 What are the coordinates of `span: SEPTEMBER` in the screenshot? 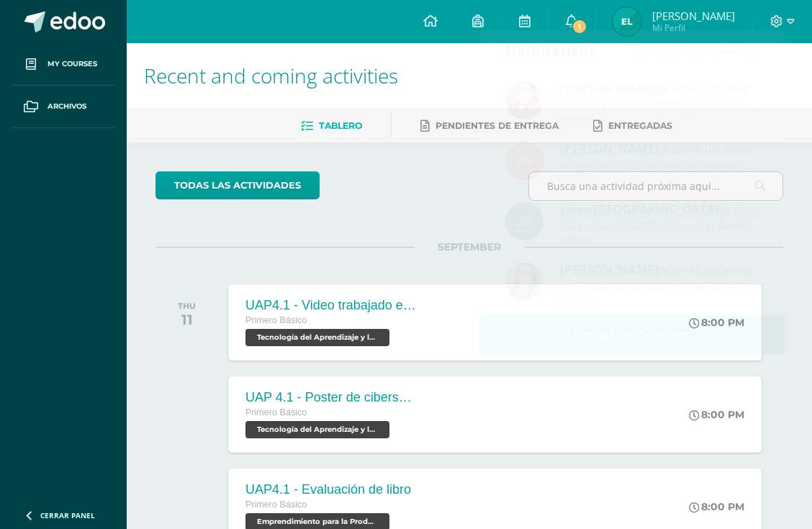 It's located at (469, 247).